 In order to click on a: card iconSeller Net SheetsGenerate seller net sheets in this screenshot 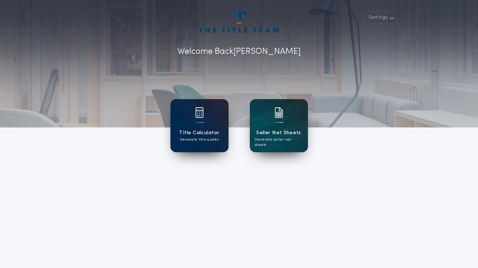, I will do `click(279, 126)`.